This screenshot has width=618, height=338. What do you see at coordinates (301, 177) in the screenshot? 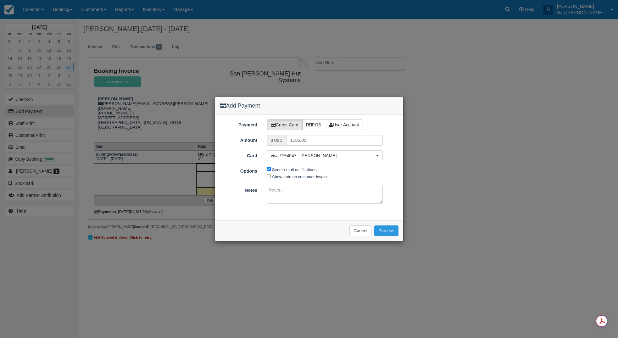
I see `label: Show note on customer invoice` at bounding box center [301, 177].